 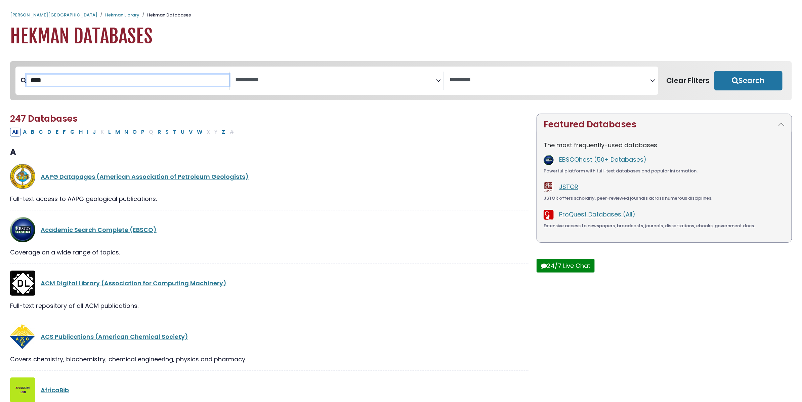 What do you see at coordinates (15, 132) in the screenshot?
I see `button: All` at bounding box center [15, 132].